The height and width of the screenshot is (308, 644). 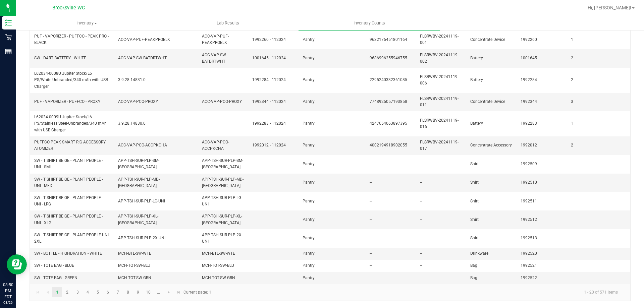 What do you see at coordinates (529, 266) in the screenshot?
I see `span: 1992521` at bounding box center [529, 266].